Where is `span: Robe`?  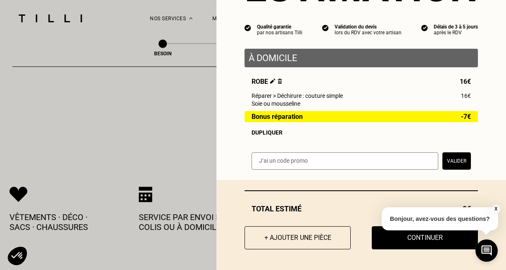
span: Robe is located at coordinates (267, 81).